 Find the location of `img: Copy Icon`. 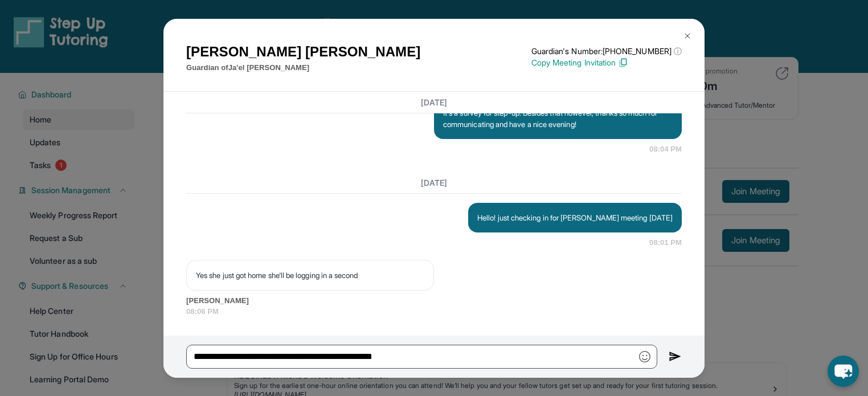

img: Copy Icon is located at coordinates (623, 63).